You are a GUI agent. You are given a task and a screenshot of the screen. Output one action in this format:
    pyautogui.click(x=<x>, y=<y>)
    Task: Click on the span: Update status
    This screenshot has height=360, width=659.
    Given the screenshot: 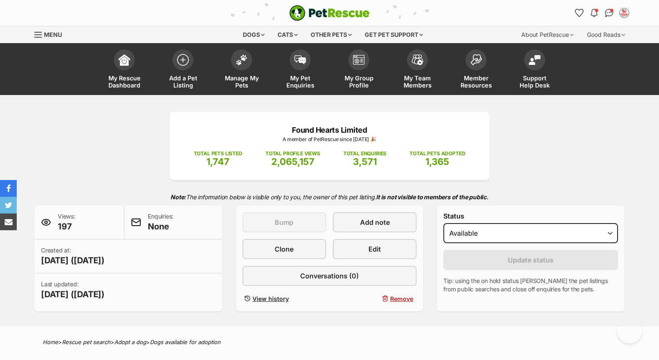 What is the action you would take?
    pyautogui.click(x=530, y=260)
    